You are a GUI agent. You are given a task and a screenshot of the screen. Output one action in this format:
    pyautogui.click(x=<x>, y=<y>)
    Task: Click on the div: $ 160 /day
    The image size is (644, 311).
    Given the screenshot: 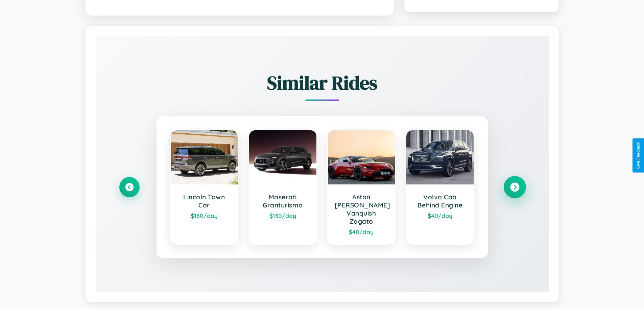 What is the action you would take?
    pyautogui.click(x=204, y=216)
    